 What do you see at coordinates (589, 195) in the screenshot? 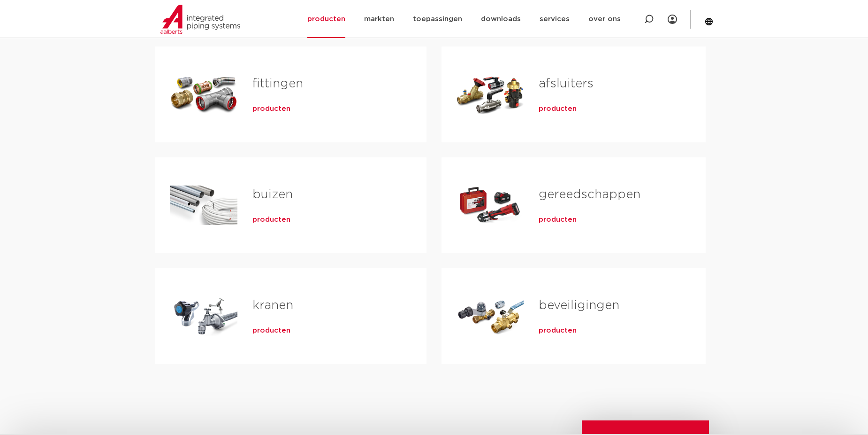
I see `a: gereedschappen` at bounding box center [589, 195].